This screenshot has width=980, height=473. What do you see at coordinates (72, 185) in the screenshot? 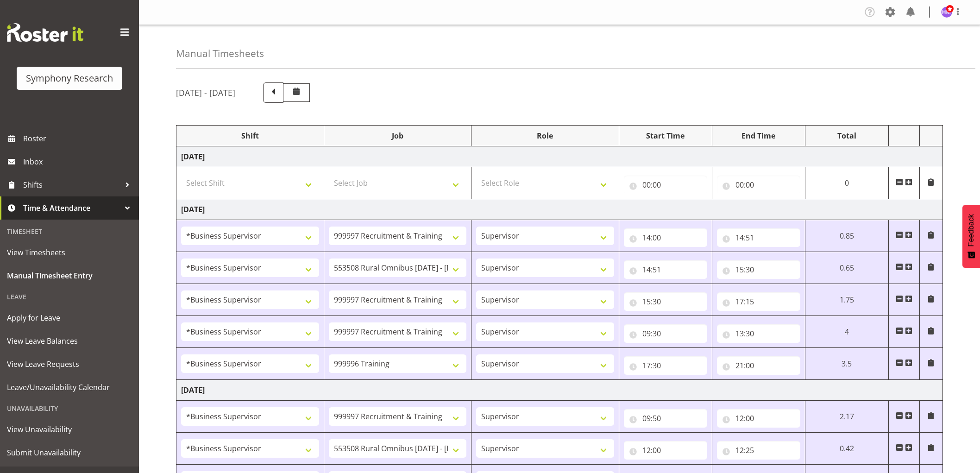
I see `span: Shifts` at bounding box center [72, 185].